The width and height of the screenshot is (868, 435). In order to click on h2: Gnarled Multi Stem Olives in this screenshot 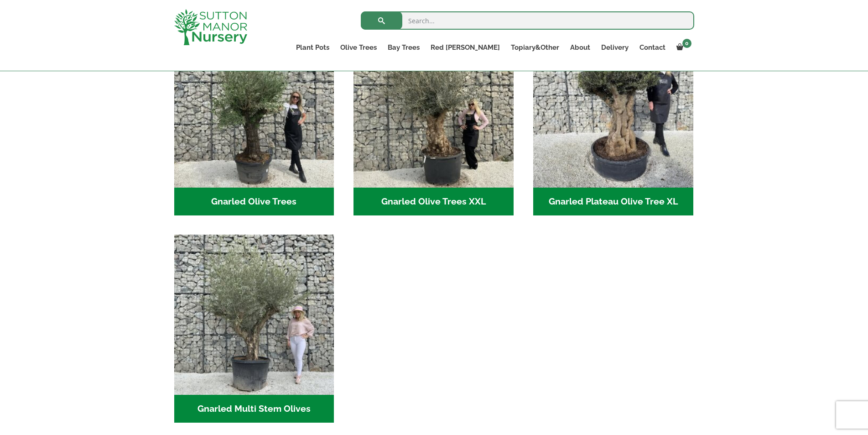, I will do `click(254, 409)`.